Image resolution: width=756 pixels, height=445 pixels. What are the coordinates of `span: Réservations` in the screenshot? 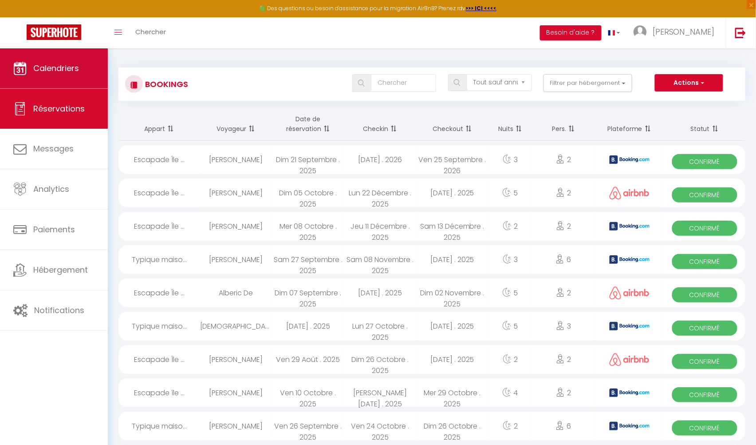 It's located at (59, 108).